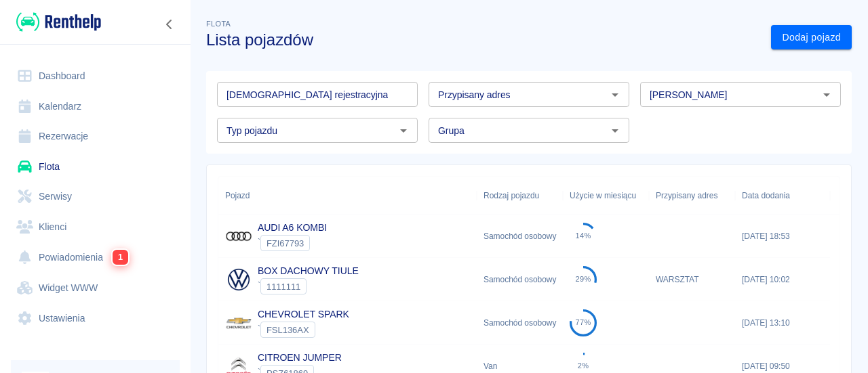  Describe the element at coordinates (288, 330) in the screenshot. I see `span: FSL136AX` at that location.